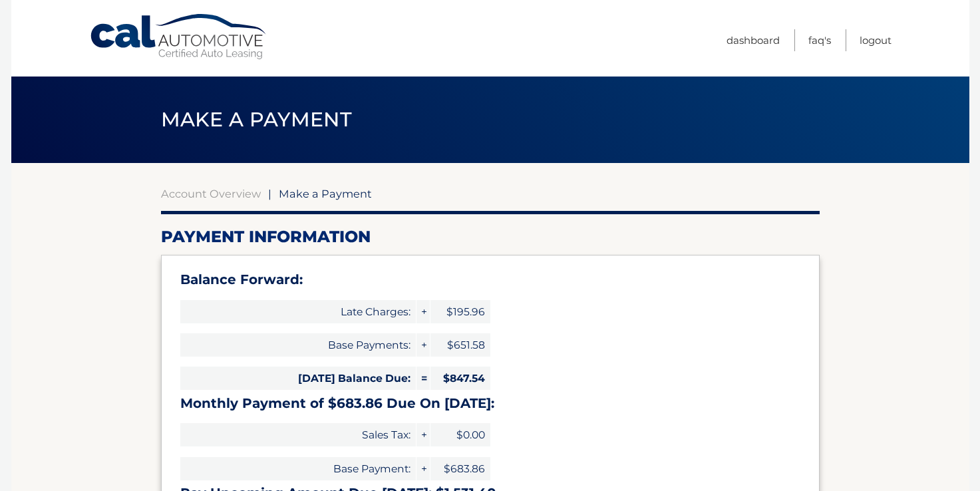 The width and height of the screenshot is (980, 491). I want to click on a: Account Overview, so click(211, 194).